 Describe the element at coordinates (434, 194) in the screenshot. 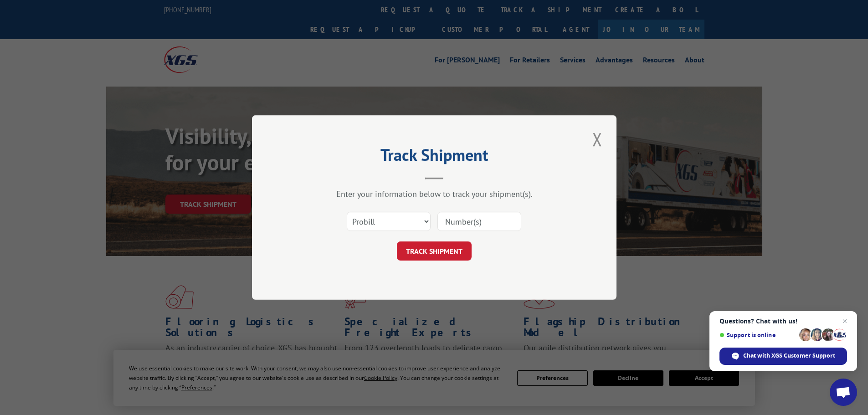

I see `div: Enter your information below to track your shipment(s).` at that location.